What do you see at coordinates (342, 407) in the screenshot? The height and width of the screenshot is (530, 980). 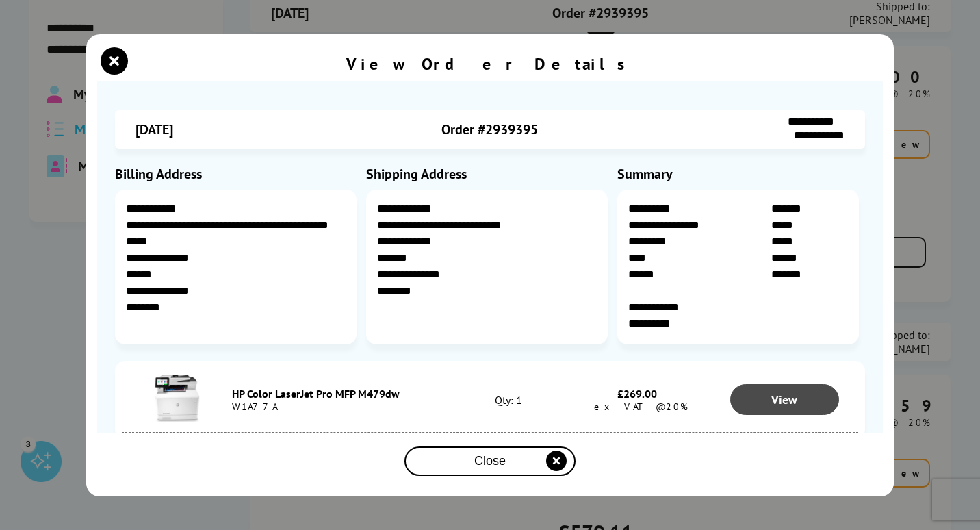 I see `div: W1A77A` at bounding box center [342, 407].